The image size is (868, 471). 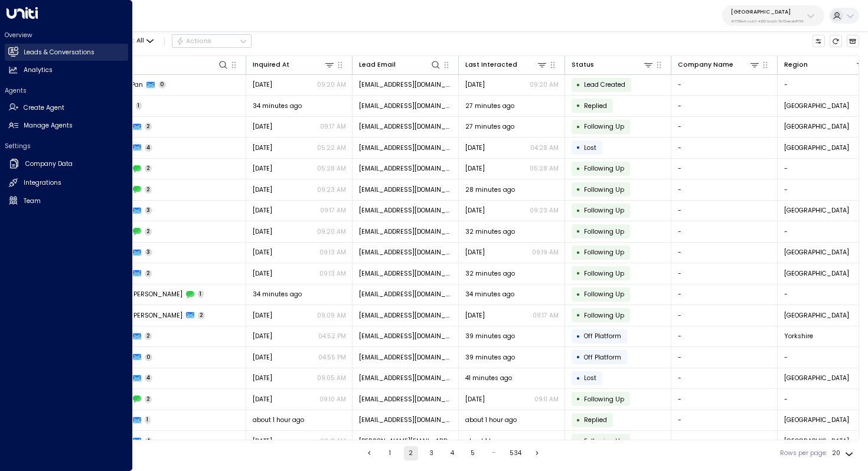 I want to click on span: Lead Created, so click(x=605, y=84).